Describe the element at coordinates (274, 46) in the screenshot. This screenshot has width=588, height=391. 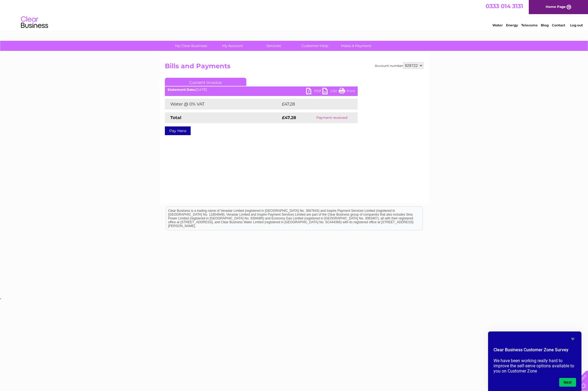
I see `a: Services` at that location.